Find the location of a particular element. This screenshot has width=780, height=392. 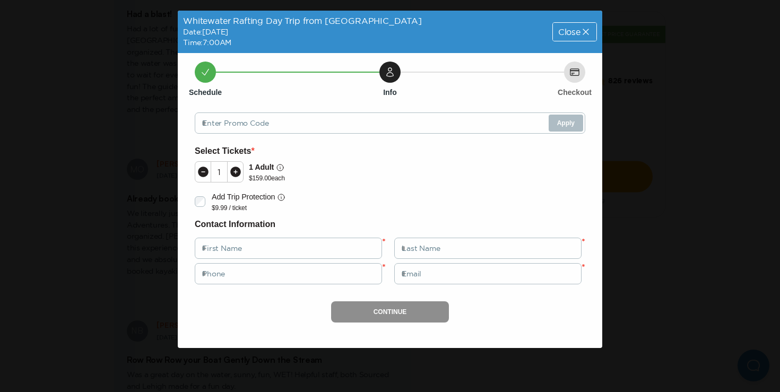

p: $9.99 / ticket is located at coordinates (248, 208).